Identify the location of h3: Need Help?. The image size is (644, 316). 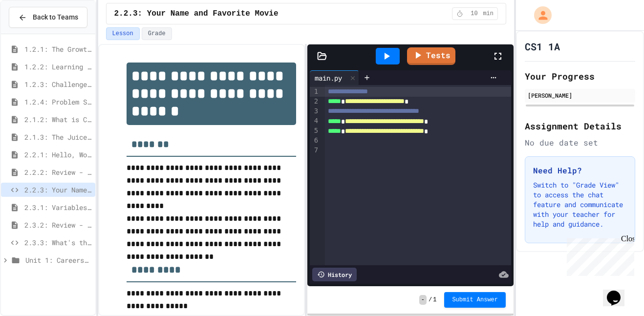
(580, 171).